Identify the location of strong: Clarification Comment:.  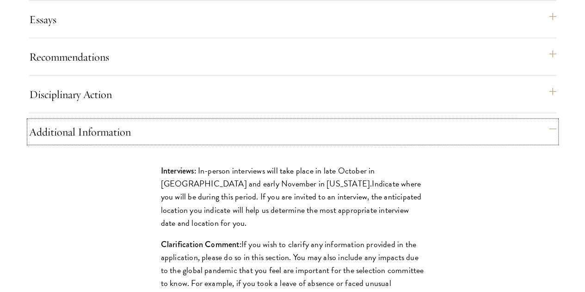
(201, 244).